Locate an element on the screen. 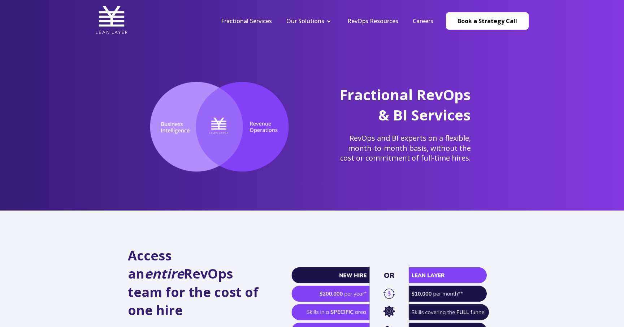 This screenshot has height=327, width=624. div: Navigation Menu is located at coordinates (327, 21).